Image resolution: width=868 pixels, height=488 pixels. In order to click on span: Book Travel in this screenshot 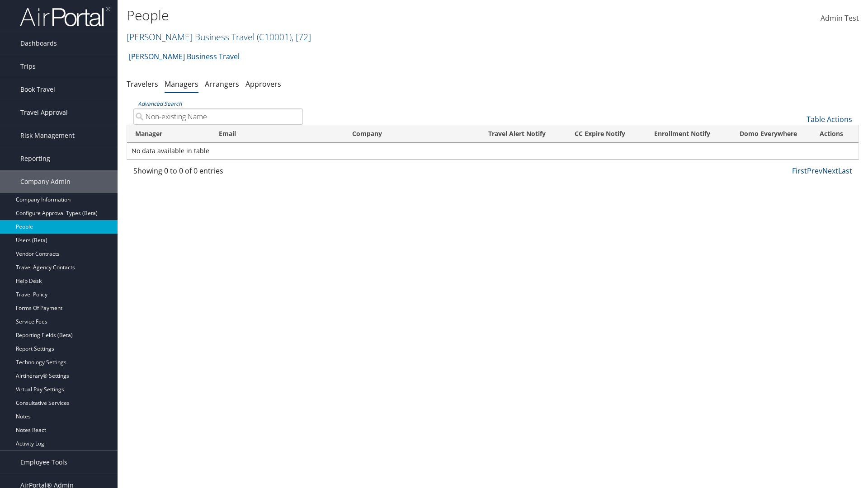, I will do `click(38, 90)`.